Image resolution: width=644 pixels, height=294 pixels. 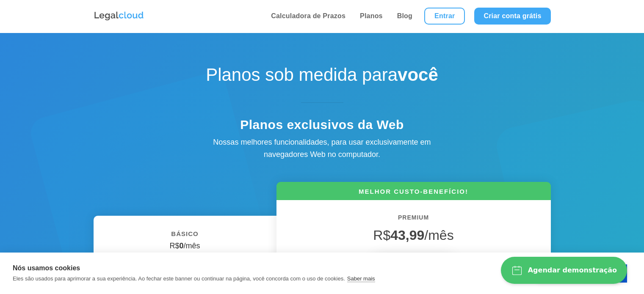 I want to click on h6: PREMIUM, so click(x=414, y=220).